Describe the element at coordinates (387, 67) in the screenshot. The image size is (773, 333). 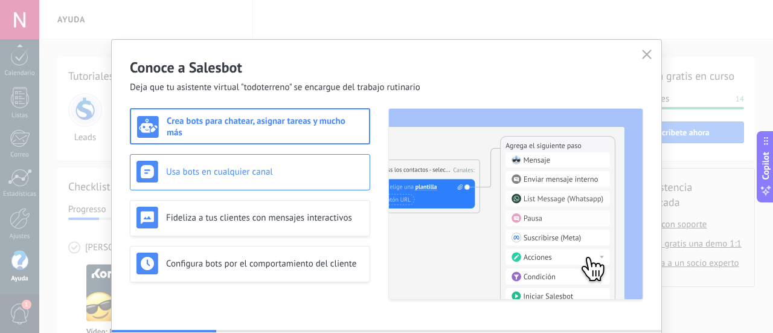
I see `h2: Conoce a Salesbot` at that location.